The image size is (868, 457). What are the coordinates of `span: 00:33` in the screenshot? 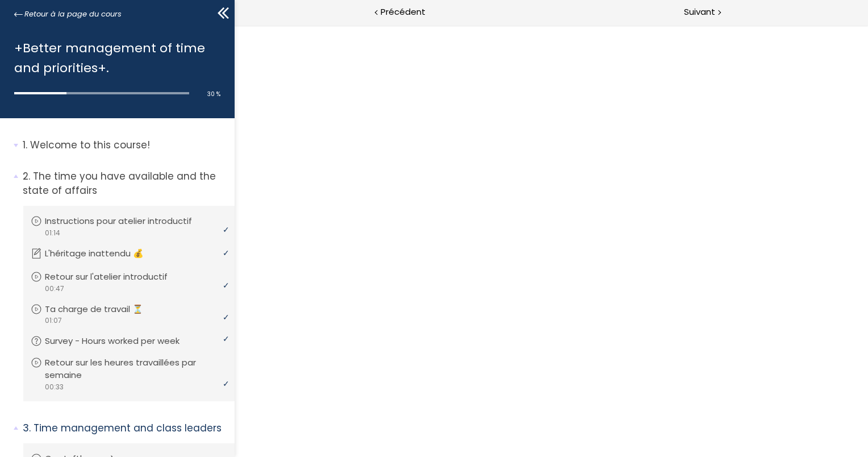 It's located at (54, 387).